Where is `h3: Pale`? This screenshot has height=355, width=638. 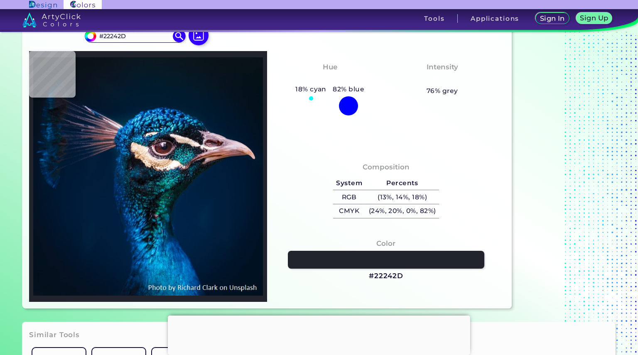 h3: Pale is located at coordinates (442, 79).